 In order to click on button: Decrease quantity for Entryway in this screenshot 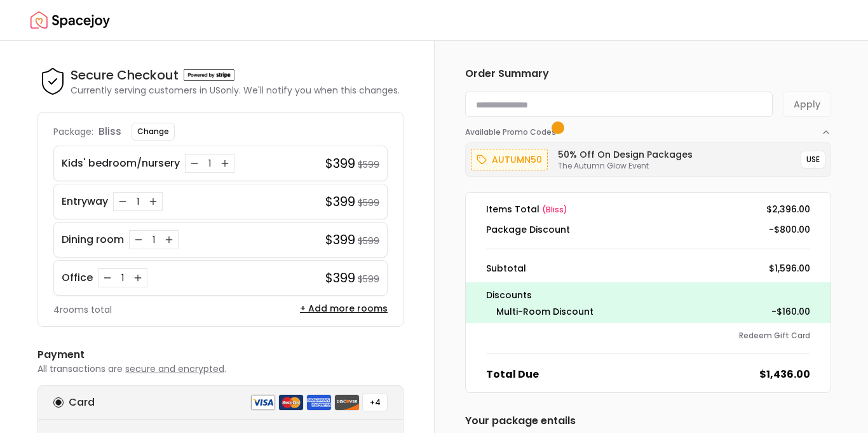, I will do `click(123, 201)`.